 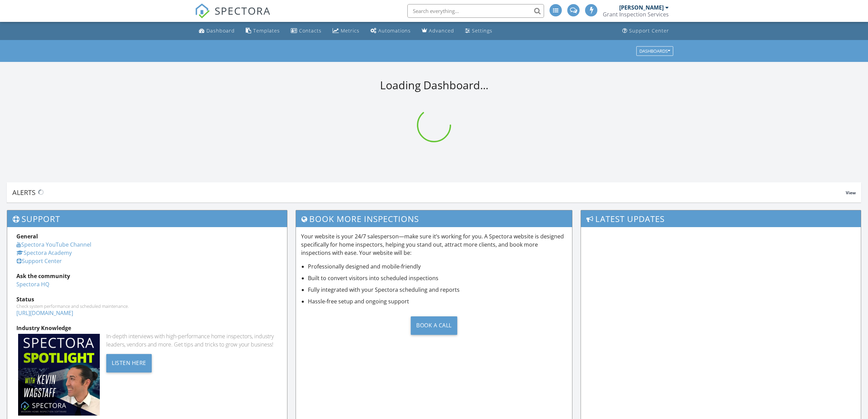 I want to click on span: SPECTORA, so click(x=243, y=10).